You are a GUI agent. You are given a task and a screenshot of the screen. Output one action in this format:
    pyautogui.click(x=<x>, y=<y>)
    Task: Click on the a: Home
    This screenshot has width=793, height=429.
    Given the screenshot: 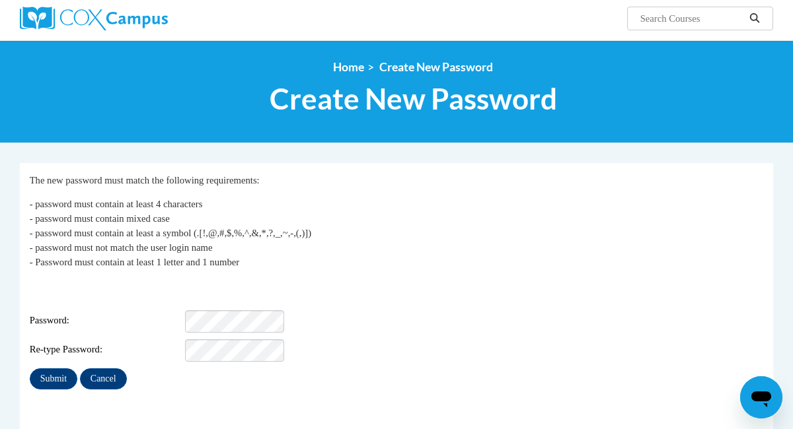 What is the action you would take?
    pyautogui.click(x=348, y=67)
    